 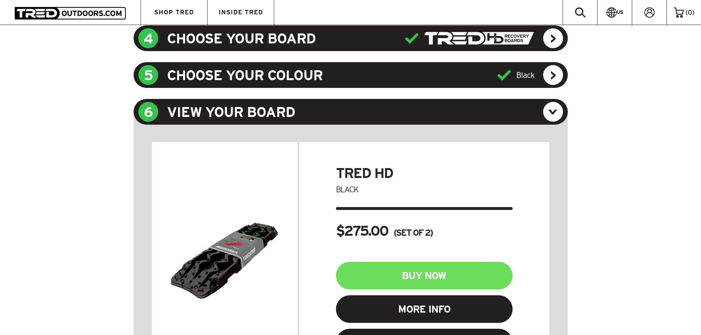 What do you see at coordinates (148, 75) in the screenshot?
I see `span: 5` at bounding box center [148, 75].